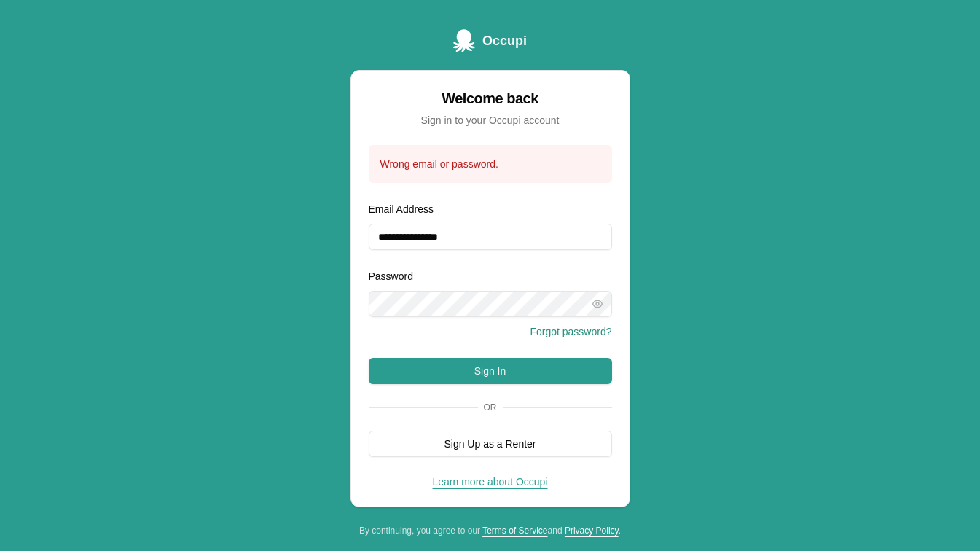 The image size is (980, 551). What do you see at coordinates (490, 98) in the screenshot?
I see `div: Welcome back` at bounding box center [490, 98].